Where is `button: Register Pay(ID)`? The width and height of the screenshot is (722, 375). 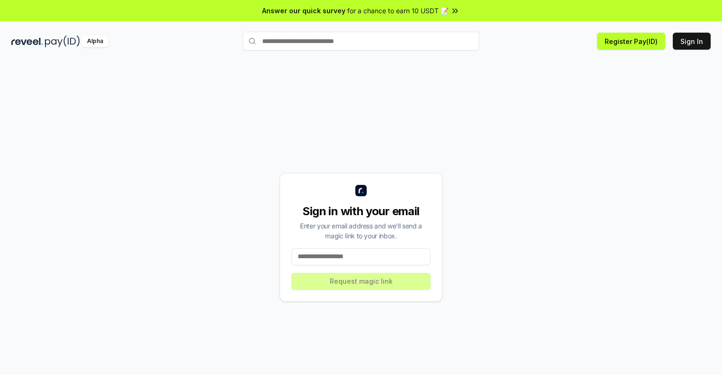 button: Register Pay(ID) is located at coordinates (631, 41).